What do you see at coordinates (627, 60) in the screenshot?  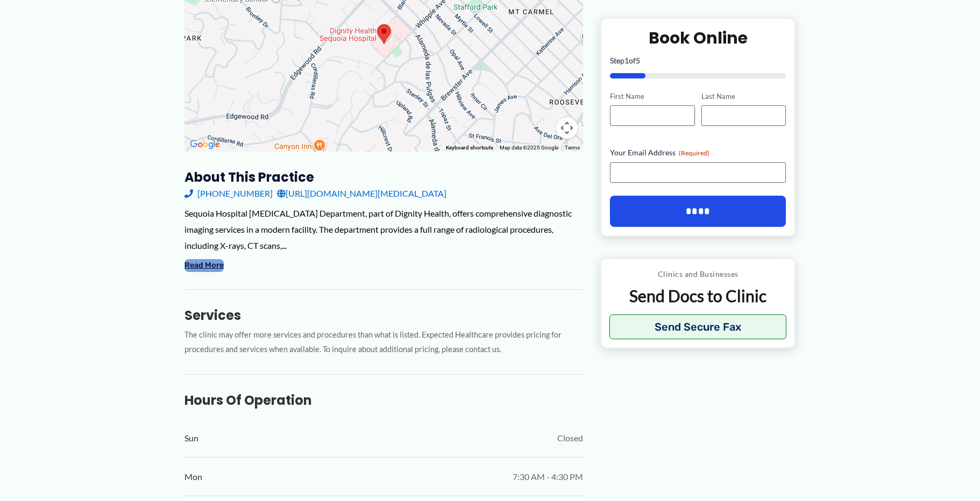 I see `span: 1` at bounding box center [627, 60].